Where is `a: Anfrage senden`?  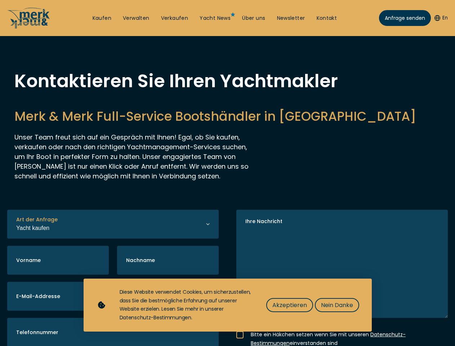
a: Anfrage senden is located at coordinates (405, 18).